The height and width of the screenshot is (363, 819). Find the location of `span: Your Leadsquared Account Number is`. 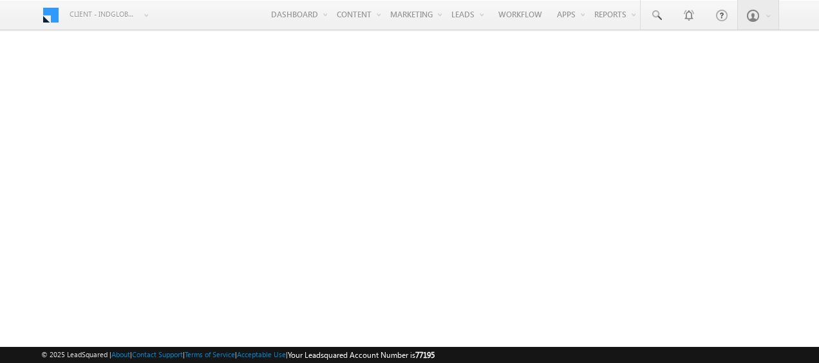

span: Your Leadsquared Account Number is is located at coordinates (361, 355).